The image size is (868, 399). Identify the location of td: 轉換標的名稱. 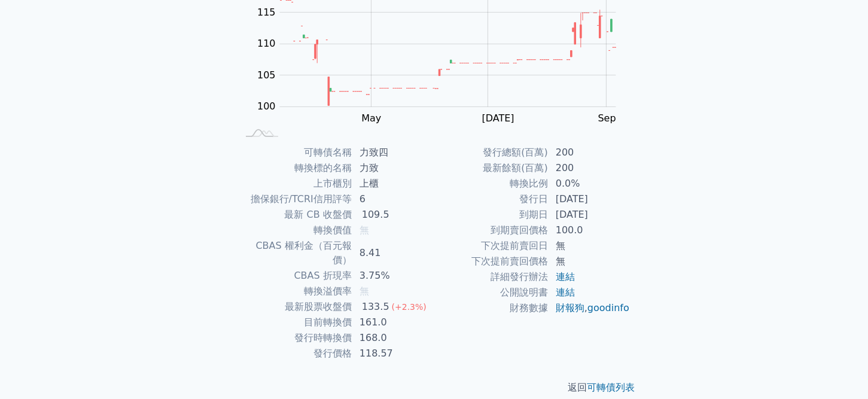
(295, 168).